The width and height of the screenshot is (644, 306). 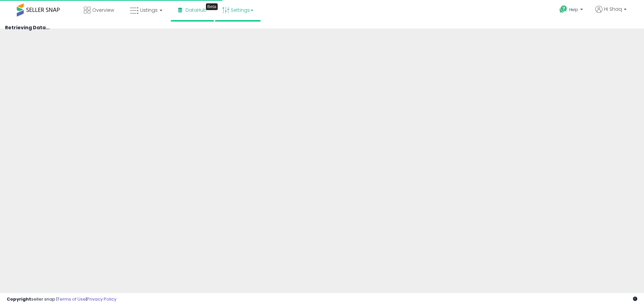 What do you see at coordinates (196, 10) in the screenshot?
I see `span: DataHub` at bounding box center [196, 10].